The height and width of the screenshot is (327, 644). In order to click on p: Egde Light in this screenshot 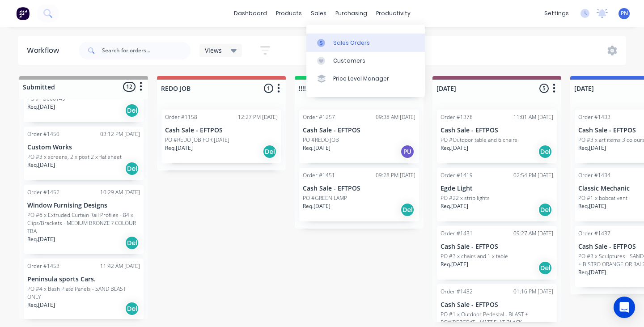, I will do `click(496, 188)`.